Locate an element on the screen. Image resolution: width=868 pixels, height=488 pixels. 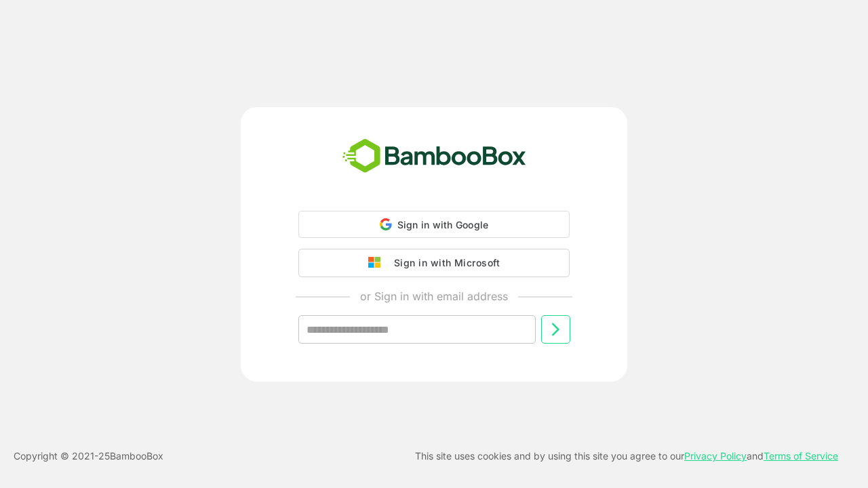
a: Terms of Service is located at coordinates (801, 456).